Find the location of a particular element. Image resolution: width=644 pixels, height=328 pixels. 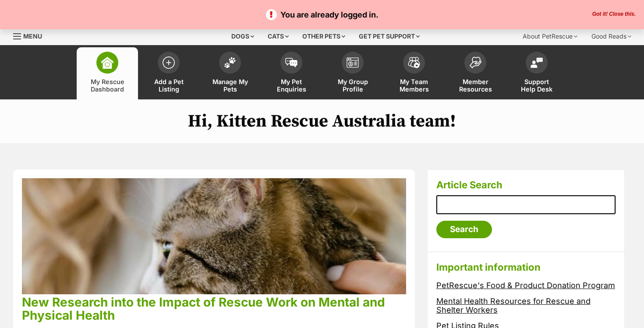

img: help-desk-icon-fdf02630f3aa405de69fd3d07c3f3aa587a6932b1a1747fa1d2bba05be0121f9.svg is located at coordinates (537, 62).